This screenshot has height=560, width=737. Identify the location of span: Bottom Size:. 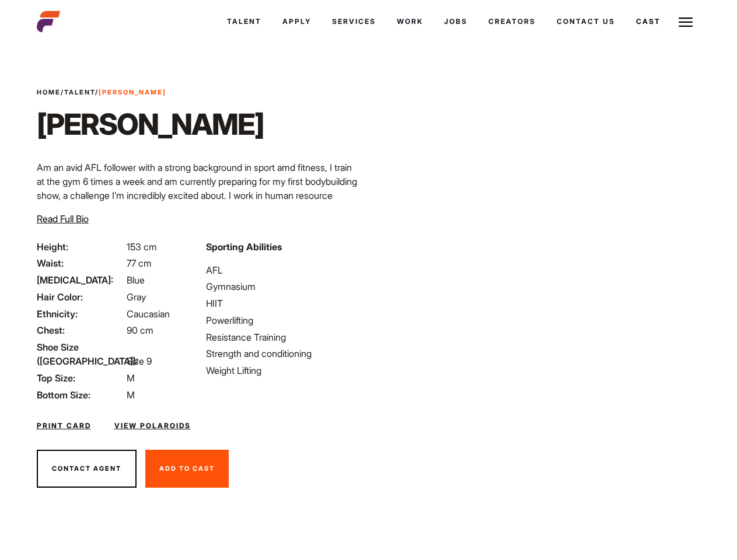
(81, 395).